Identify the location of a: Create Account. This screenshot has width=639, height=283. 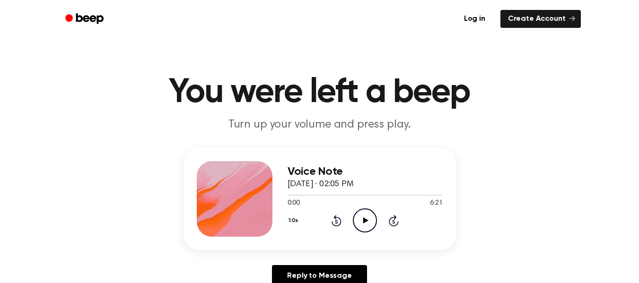
(541, 19).